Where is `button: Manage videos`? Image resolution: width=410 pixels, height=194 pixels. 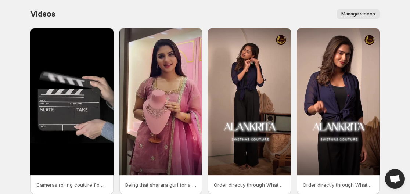 button: Manage videos is located at coordinates (358, 14).